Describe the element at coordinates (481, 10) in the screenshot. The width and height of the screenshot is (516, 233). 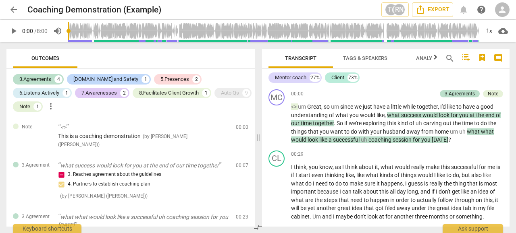
I see `span: help` at that location.